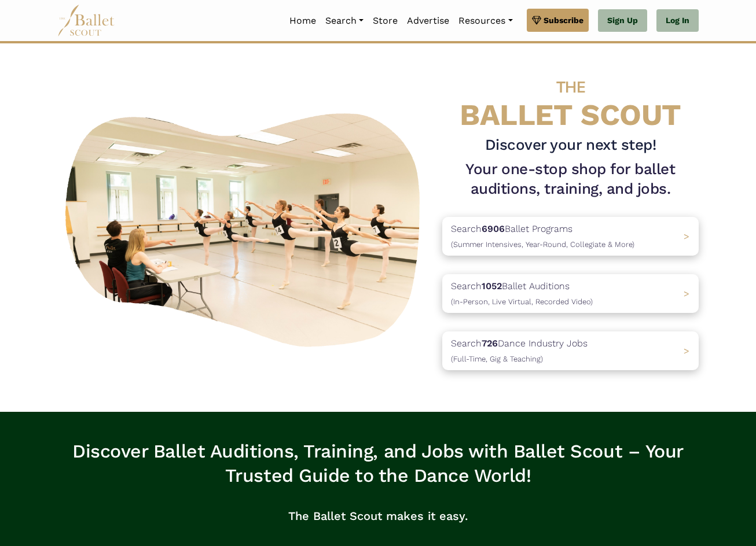 The height and width of the screenshot is (546, 756). Describe the element at coordinates (536, 20) in the screenshot. I see `img: gem.svg` at that location.